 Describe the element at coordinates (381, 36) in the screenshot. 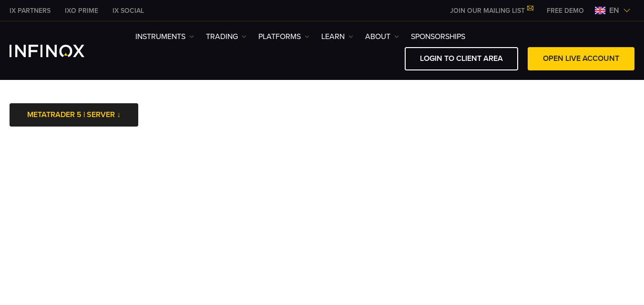

I see `a: ABOUT` at that location.